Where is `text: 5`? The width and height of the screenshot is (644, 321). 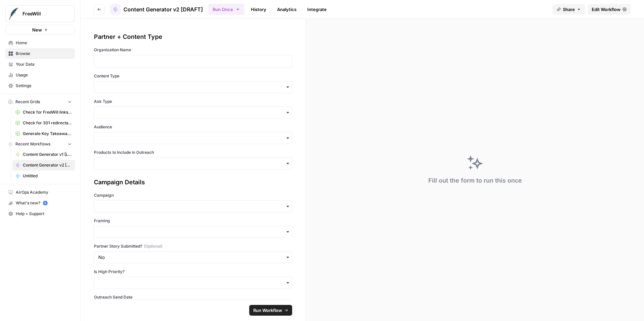 text: 5 is located at coordinates (45, 203).